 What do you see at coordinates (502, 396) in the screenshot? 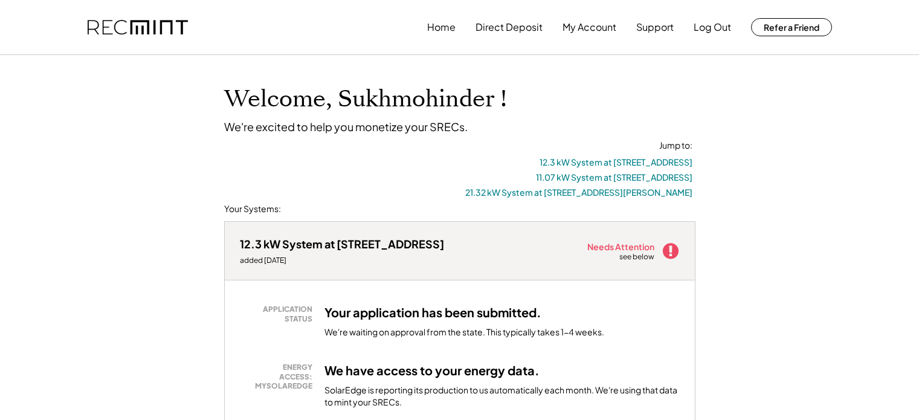
I see `div: SolarEdge is reporting its production to us automatically each month. We're using that data to mi...` at bounding box center [502, 396].